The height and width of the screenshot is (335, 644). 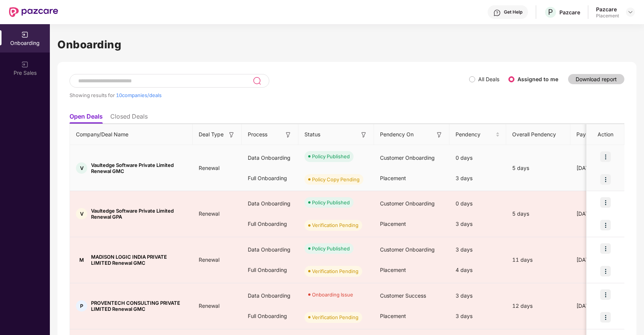 What do you see at coordinates (336, 180) in the screenshot?
I see `div: Policy Copy Pending` at bounding box center [336, 180].